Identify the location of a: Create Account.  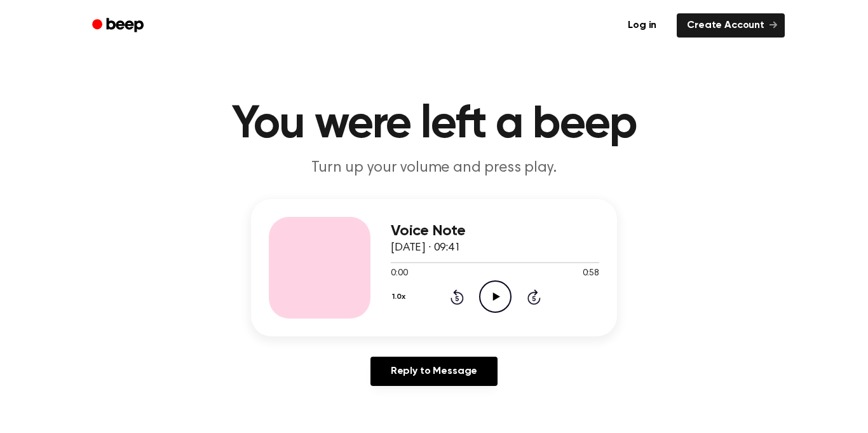
(731, 26).